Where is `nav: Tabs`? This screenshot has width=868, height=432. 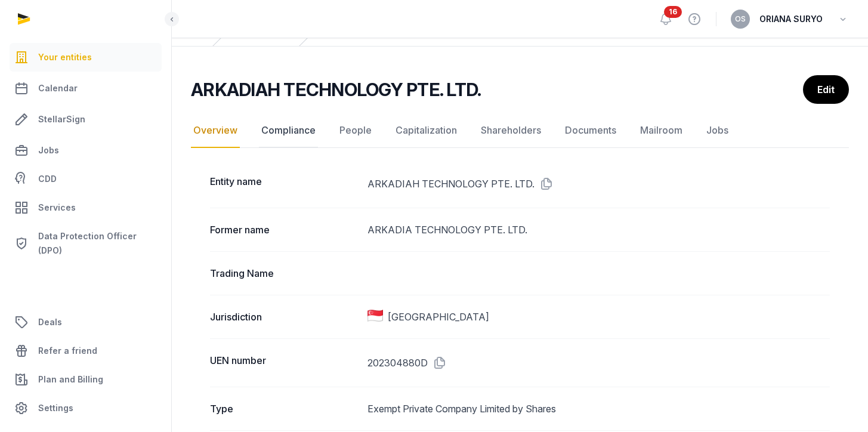 nav: Tabs is located at coordinates (520, 130).